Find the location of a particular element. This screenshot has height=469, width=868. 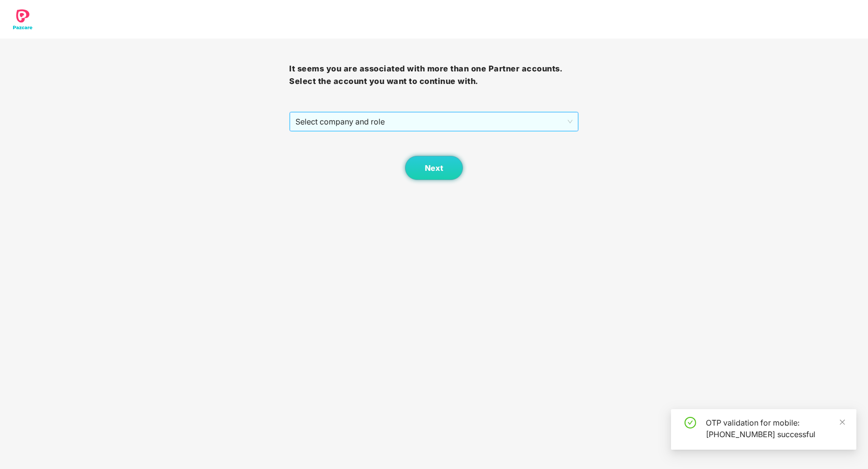

button: Next is located at coordinates (434, 168).